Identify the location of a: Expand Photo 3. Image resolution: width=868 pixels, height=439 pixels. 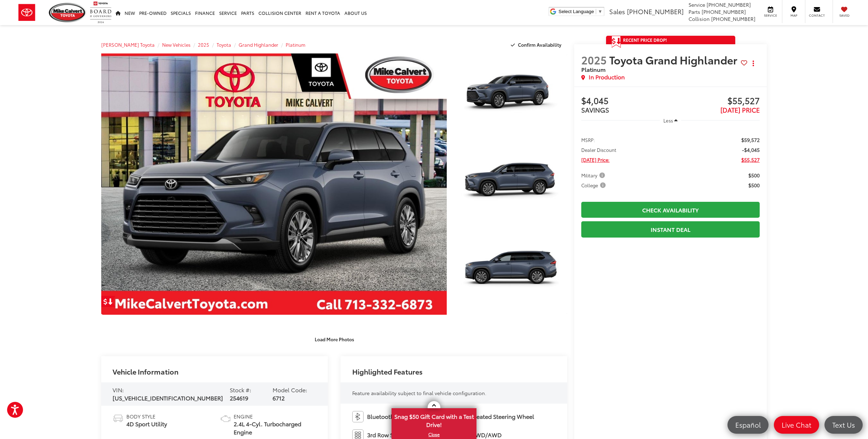
(510, 273).